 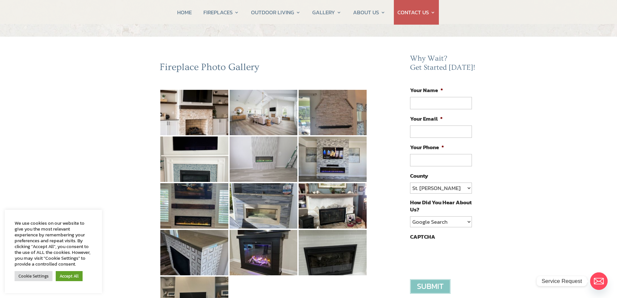 What do you see at coordinates (333, 112) in the screenshot?
I see `img: 27` at bounding box center [333, 112].